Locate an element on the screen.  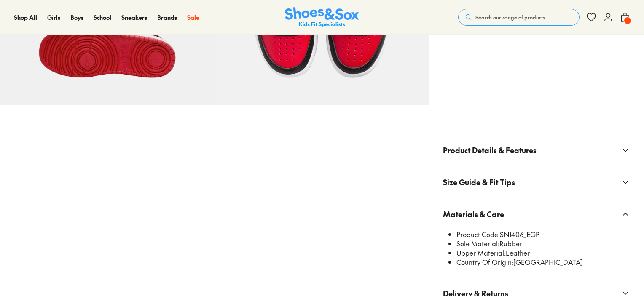
span: 1 is located at coordinates (627, 20).